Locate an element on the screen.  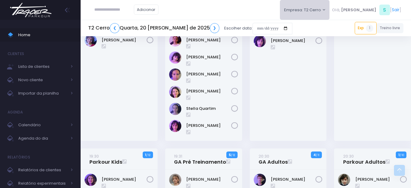
a: 20:30Parkour Adultos is located at coordinates (364, 159).